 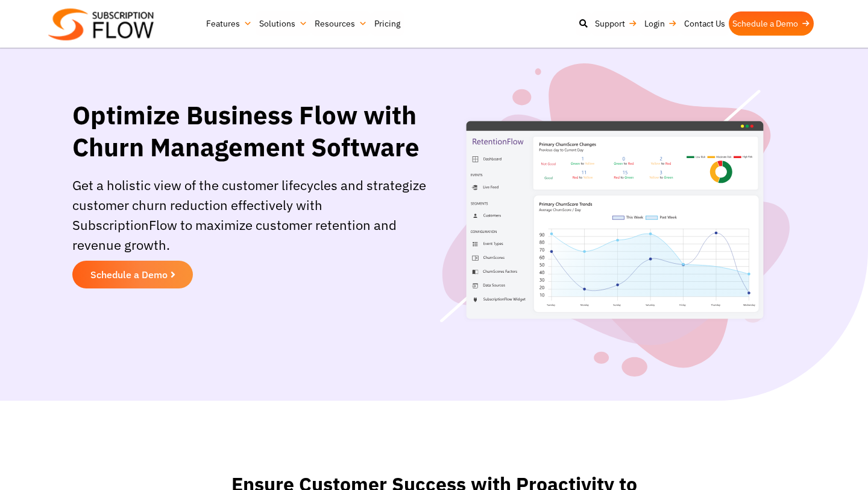 What do you see at coordinates (615, 219) in the screenshot?
I see `img: RetentionFlow` at bounding box center [615, 219].